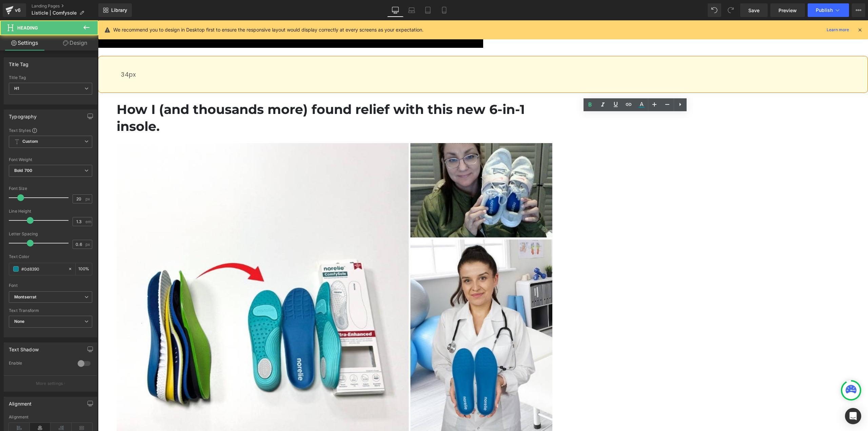 The height and width of the screenshot is (431, 868). What do you see at coordinates (25, 297) in the screenshot?
I see `i: Montserrat` at bounding box center [25, 297].